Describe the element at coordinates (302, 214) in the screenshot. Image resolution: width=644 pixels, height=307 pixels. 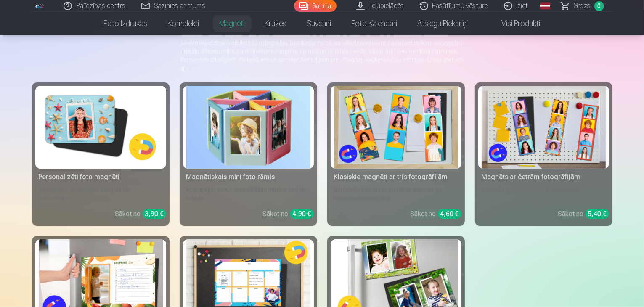
I see `div: 4,90 €` at that location.